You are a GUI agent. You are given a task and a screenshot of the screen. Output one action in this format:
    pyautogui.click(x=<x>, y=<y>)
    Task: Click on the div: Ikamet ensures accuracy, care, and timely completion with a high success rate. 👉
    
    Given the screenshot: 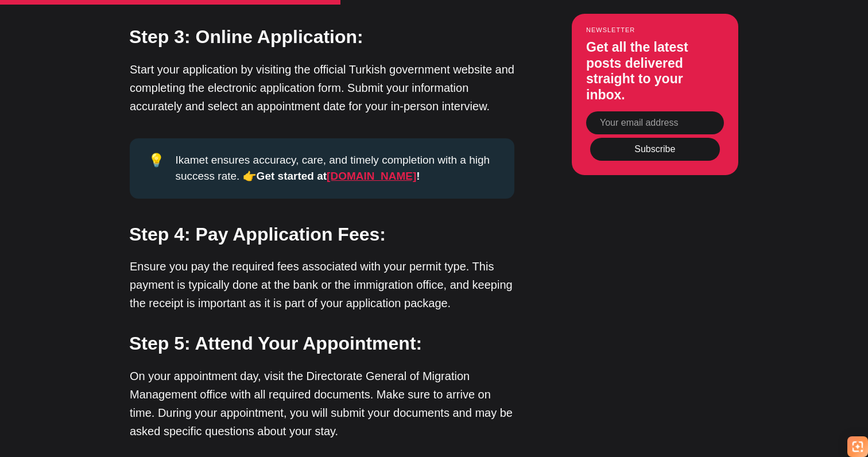 What is the action you would take?
    pyautogui.click(x=335, y=168)
    